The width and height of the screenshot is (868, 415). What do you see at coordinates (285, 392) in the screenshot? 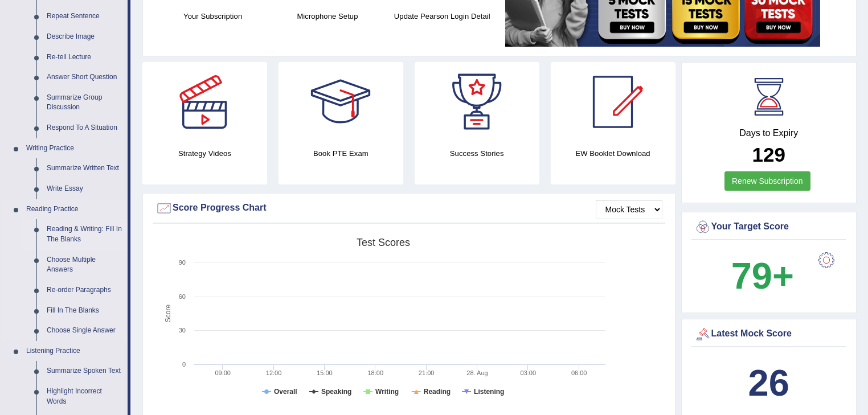
I see `tspan: Overall` at bounding box center [285, 392].